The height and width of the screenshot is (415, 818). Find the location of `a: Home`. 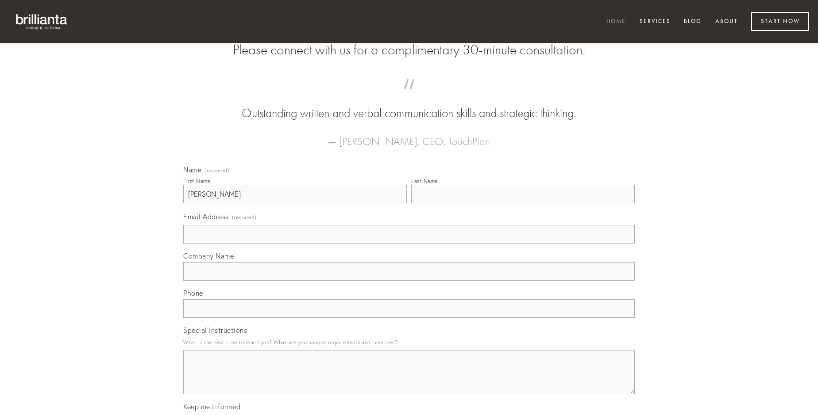

a: Home is located at coordinates (616, 22).